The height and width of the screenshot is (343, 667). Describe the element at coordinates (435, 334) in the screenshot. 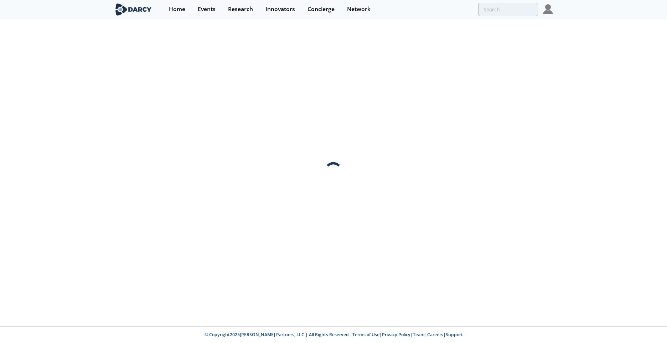

I see `a: Careers` at that location.